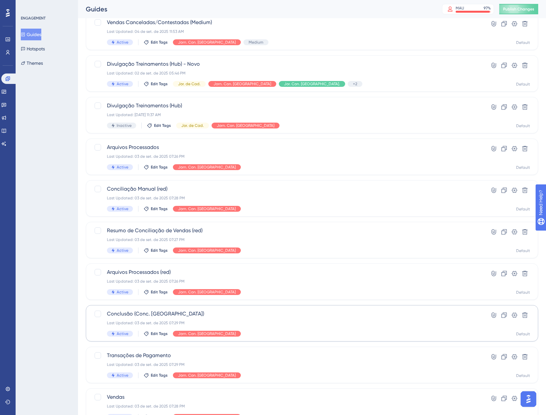 The height and width of the screenshot is (415, 546). I want to click on div: Last Updated: 03 de set. de 2025 07:27 PM, so click(286, 240).